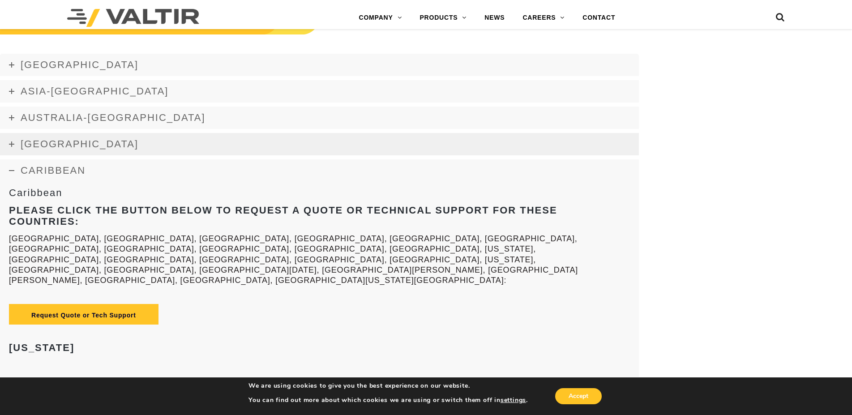  I want to click on a: PRODUCTS, so click(443, 18).